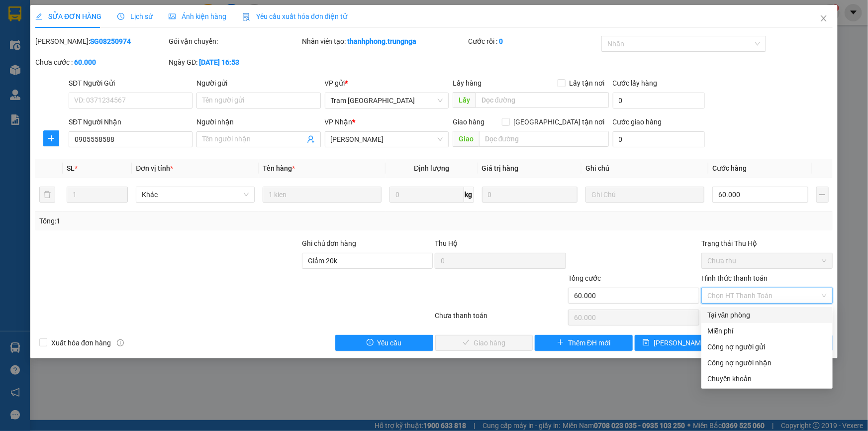  Describe the element at coordinates (587, 83) in the screenshot. I see `span: Lấy tận nơi` at that location.